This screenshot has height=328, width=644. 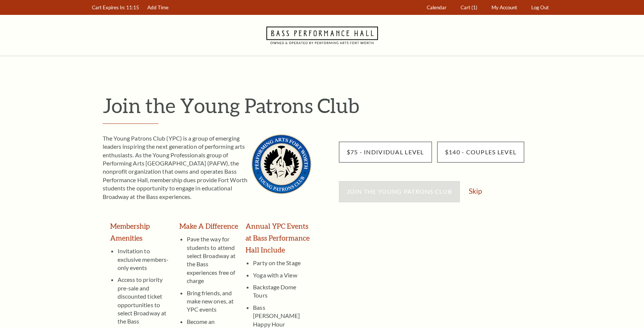 I want to click on h1: Join the Young Patrons Club, so click(x=328, y=105).